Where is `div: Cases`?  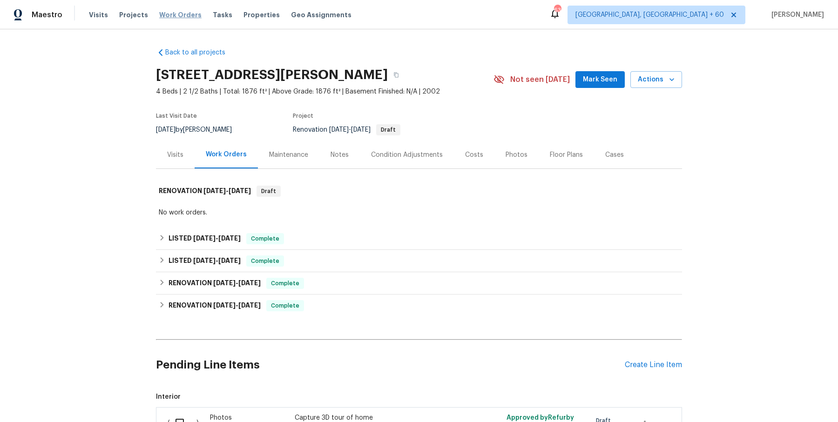 div: Cases is located at coordinates (614, 155).